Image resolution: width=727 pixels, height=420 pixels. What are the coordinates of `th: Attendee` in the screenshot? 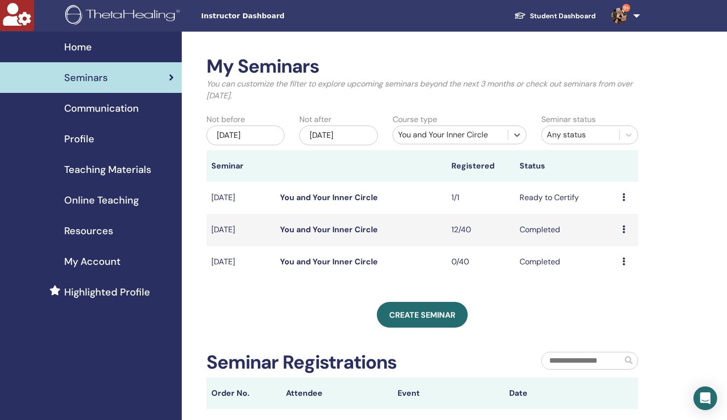 It's located at (337, 393).